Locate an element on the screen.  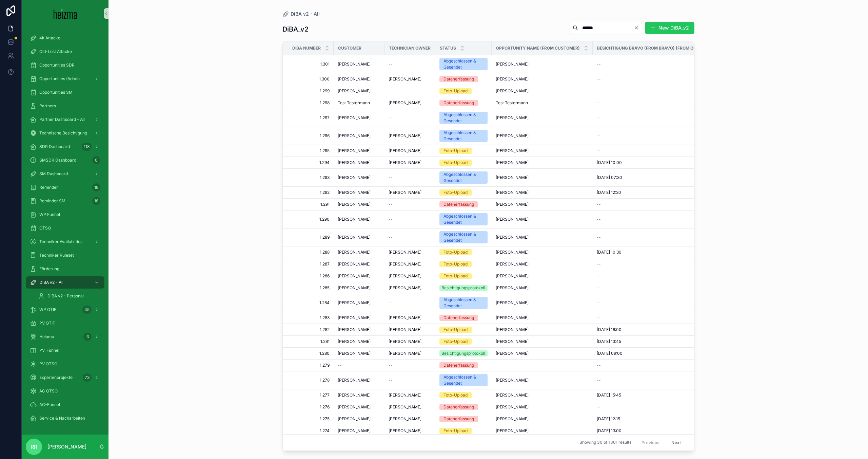
span: 1.282 is located at coordinates (310, 329).